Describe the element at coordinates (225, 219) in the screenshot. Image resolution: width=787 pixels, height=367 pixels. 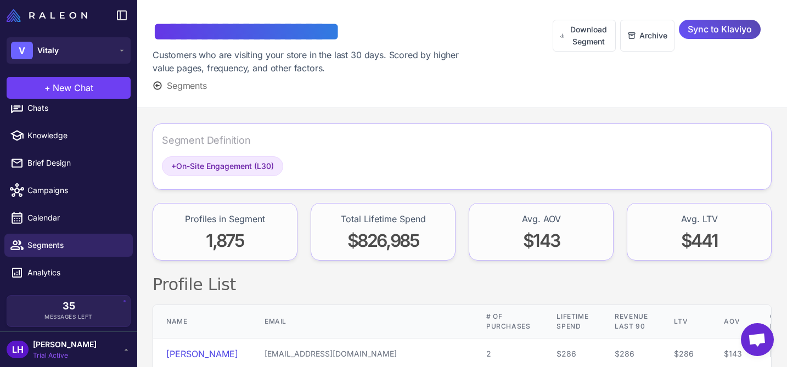
I see `div: Profiles in Segment` at that location.